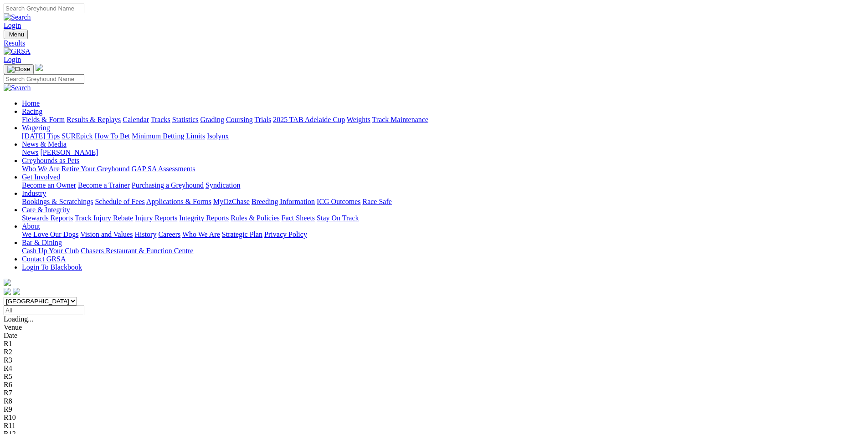 This screenshot has height=434, width=868. I want to click on a: Careers, so click(169, 234).